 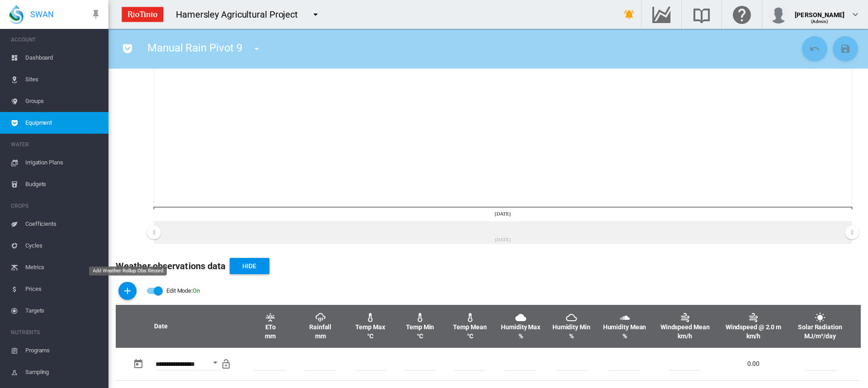 I want to click on div: Hamersley Agricultural Project, so click(x=241, y=14).